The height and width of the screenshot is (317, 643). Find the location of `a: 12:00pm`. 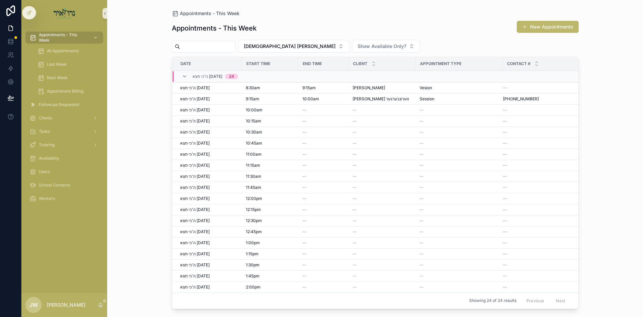

a: 12:00pm is located at coordinates (270, 198).